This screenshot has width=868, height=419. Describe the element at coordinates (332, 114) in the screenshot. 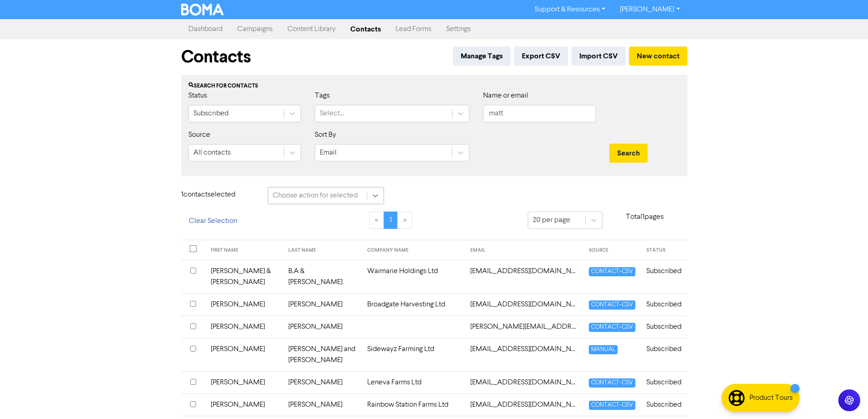

I see `div: Select...` at that location.